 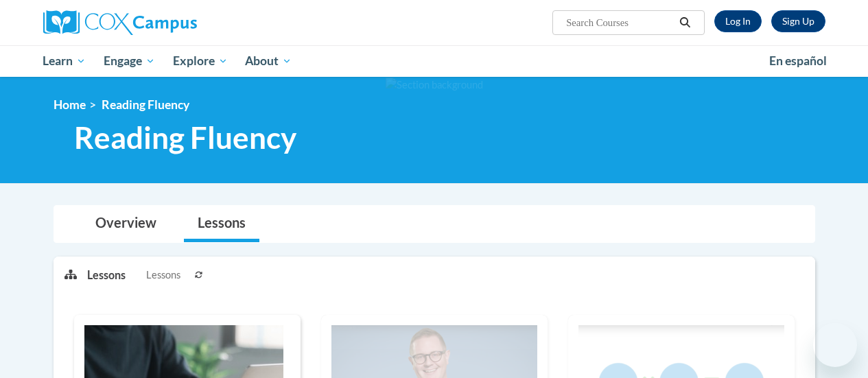 I want to click on a: About, so click(x=269, y=61).